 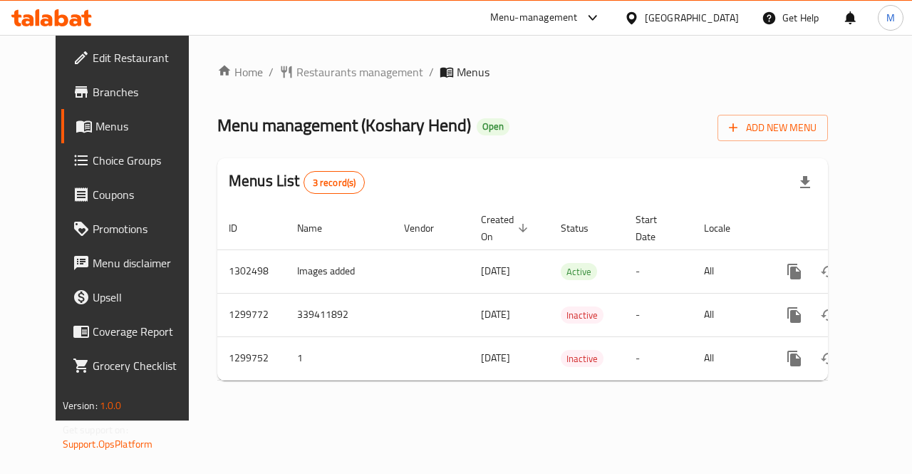 I want to click on td: Images added, so click(x=339, y=271).